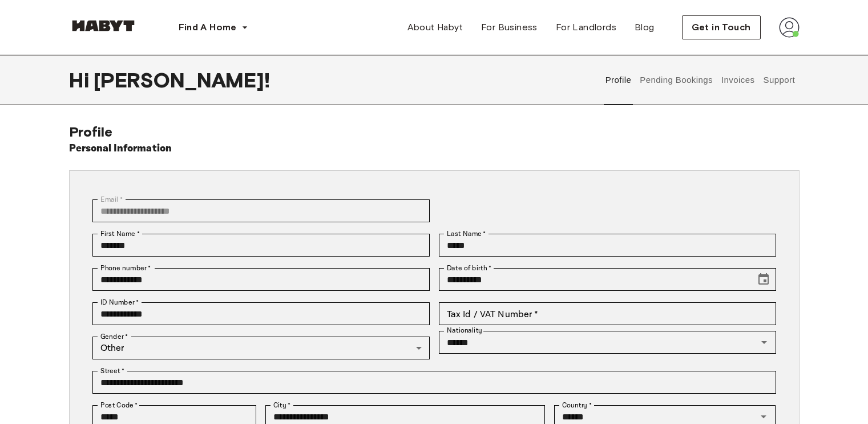 The height and width of the screenshot is (424, 868). What do you see at coordinates (120, 149) in the screenshot?
I see `h6: Personal Information` at bounding box center [120, 149].